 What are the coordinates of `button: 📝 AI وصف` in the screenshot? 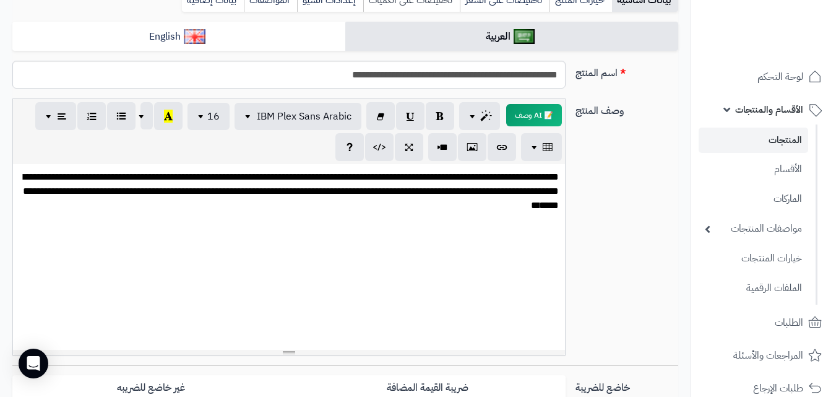 It's located at (534, 115).